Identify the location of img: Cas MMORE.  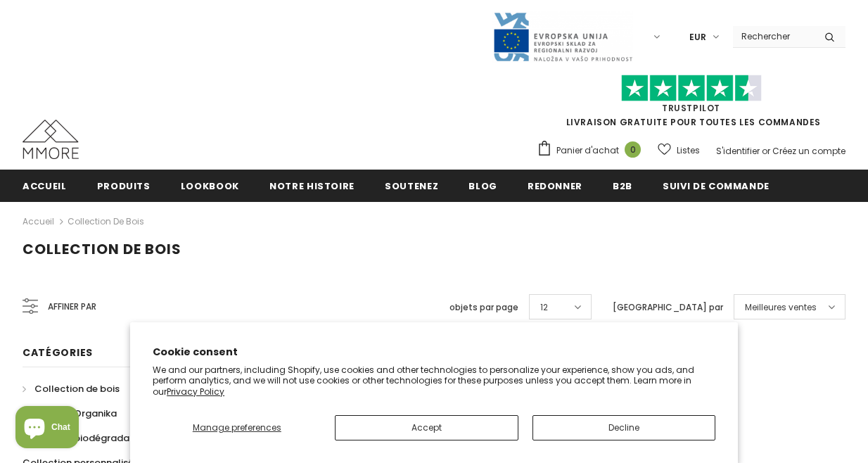
(50, 139).